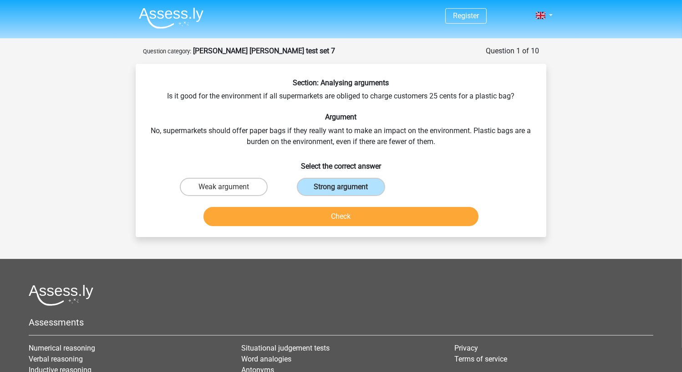 This screenshot has width=682, height=372. I want to click on div: Is it good for the environment if all supermarkets are obliged to charge customers 25 cents for a..., so click(341, 154).